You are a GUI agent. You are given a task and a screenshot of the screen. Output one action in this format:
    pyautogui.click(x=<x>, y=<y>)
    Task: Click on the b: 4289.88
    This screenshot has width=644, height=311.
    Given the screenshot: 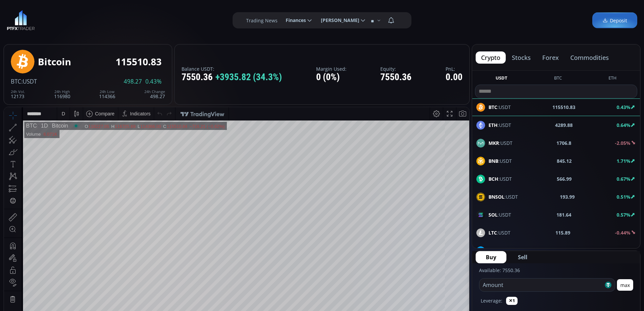 What is the action you would take?
    pyautogui.click(x=564, y=125)
    